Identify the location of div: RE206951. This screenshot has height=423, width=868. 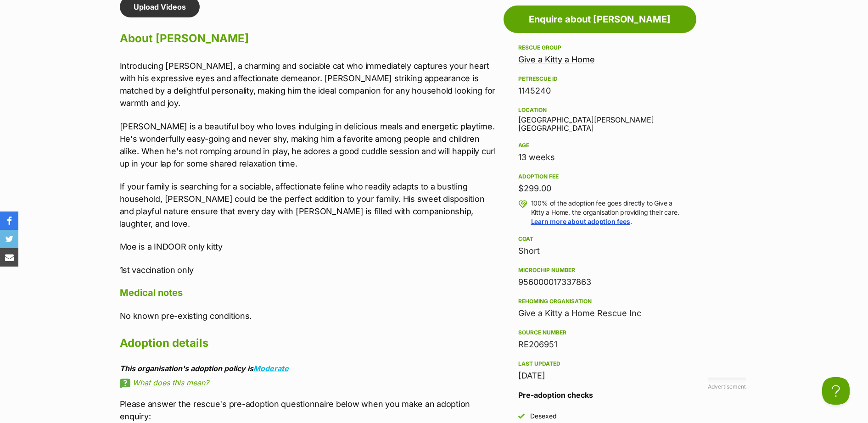
(600, 344).